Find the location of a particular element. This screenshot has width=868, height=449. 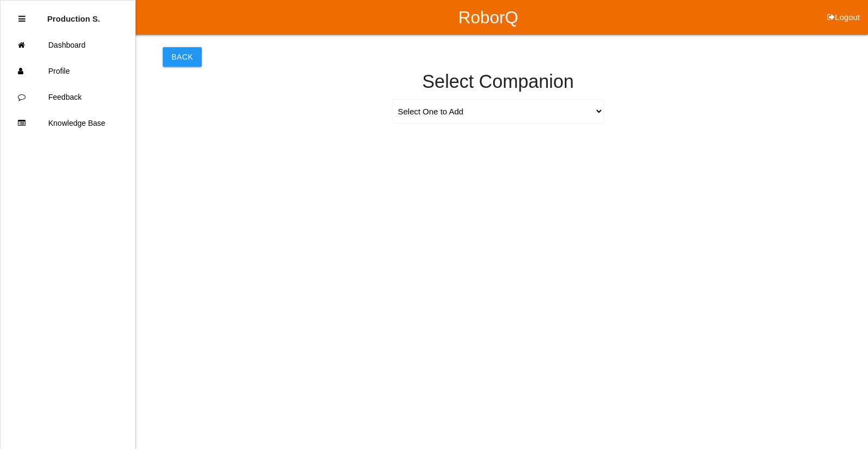

h4: Select Companion is located at coordinates (498, 82).